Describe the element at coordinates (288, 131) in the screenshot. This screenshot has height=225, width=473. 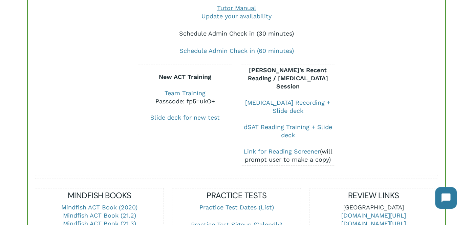
I see `a: dSAT Reading Training + Slide deck` at that location.